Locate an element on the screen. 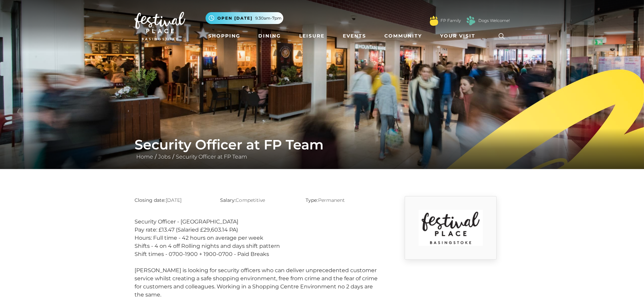 This screenshot has height=308, width=644. div: Hours: Full time - 42 hours on average per week is located at coordinates (258, 238).